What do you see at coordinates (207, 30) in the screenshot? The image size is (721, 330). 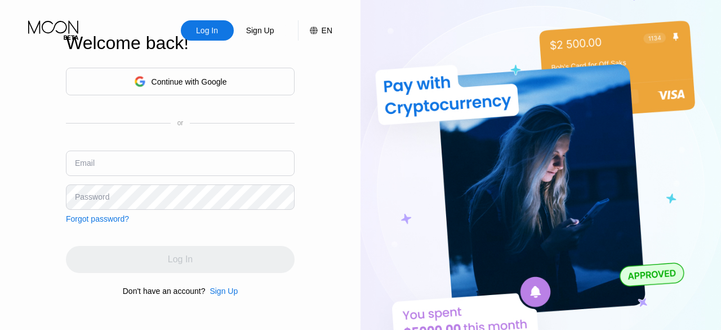 I see `div: Log In` at bounding box center [207, 30].